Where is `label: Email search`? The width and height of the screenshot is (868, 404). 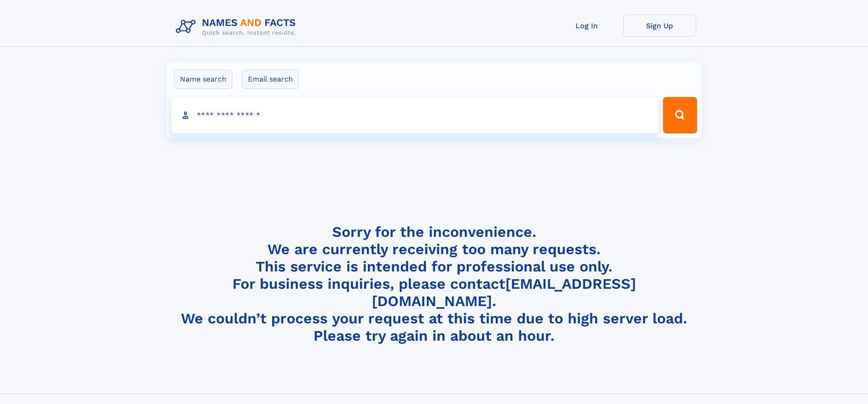 label: Email search is located at coordinates (270, 79).